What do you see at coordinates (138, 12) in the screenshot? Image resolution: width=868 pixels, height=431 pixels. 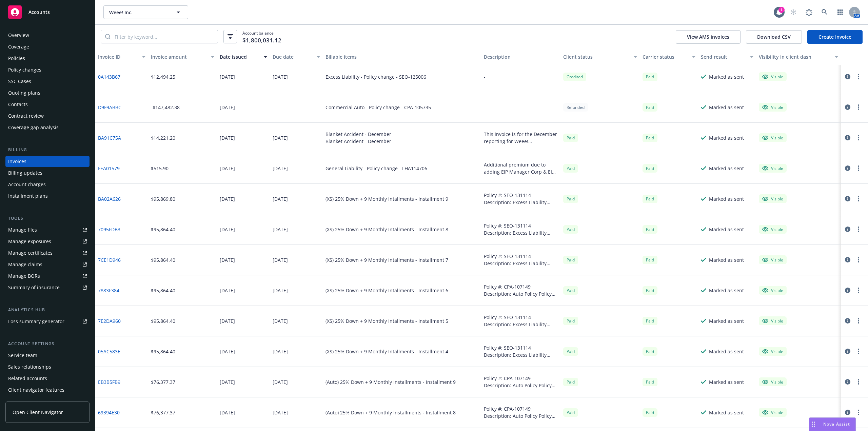 I see `span: Weee! Inc.` at bounding box center [138, 12].